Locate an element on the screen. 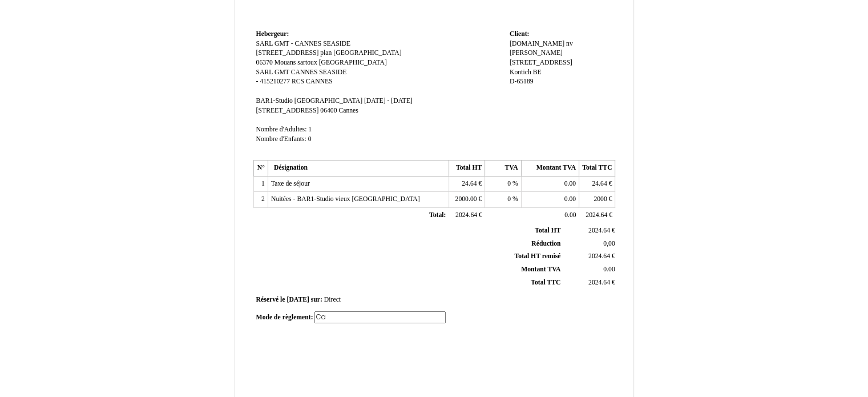  span: D-65189 is located at coordinates (522, 81).